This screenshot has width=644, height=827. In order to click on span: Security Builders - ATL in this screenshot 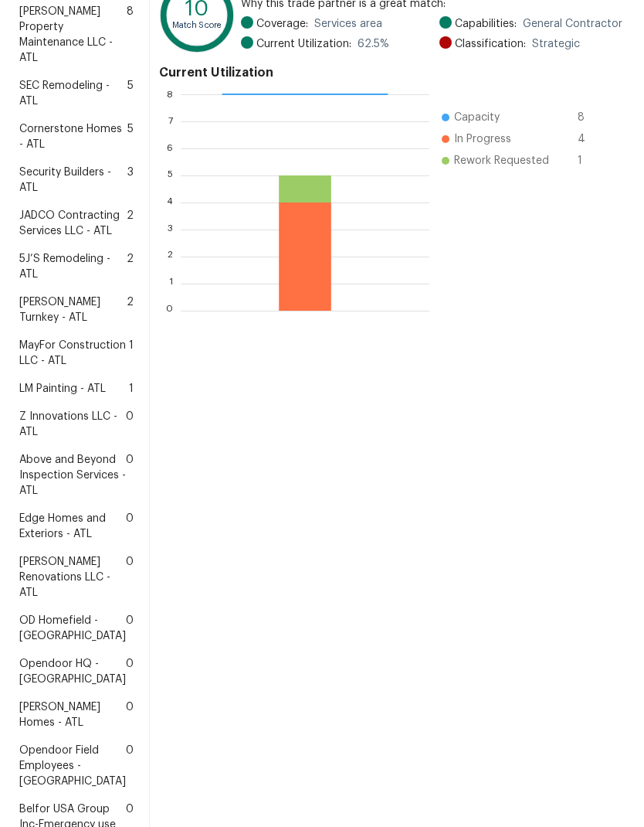, I will do `click(73, 180)`.